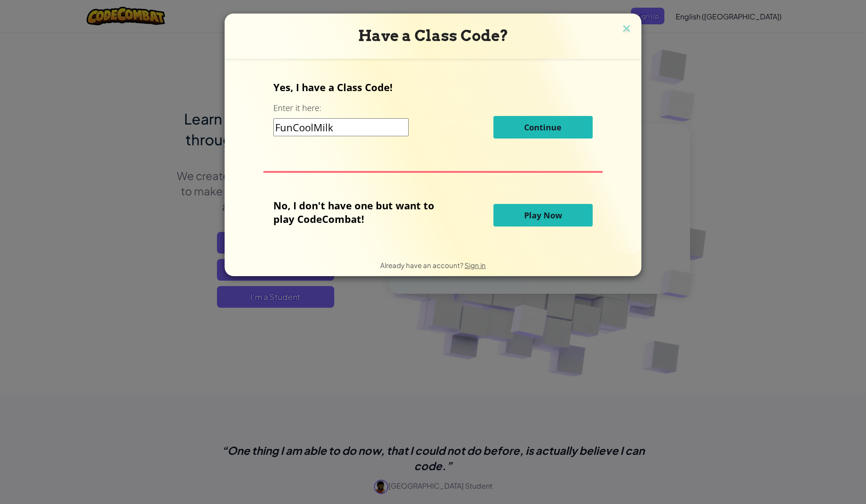 The image size is (866, 504). Describe the element at coordinates (433, 87) in the screenshot. I see `p: Yes, I have a Class Code!` at that location.